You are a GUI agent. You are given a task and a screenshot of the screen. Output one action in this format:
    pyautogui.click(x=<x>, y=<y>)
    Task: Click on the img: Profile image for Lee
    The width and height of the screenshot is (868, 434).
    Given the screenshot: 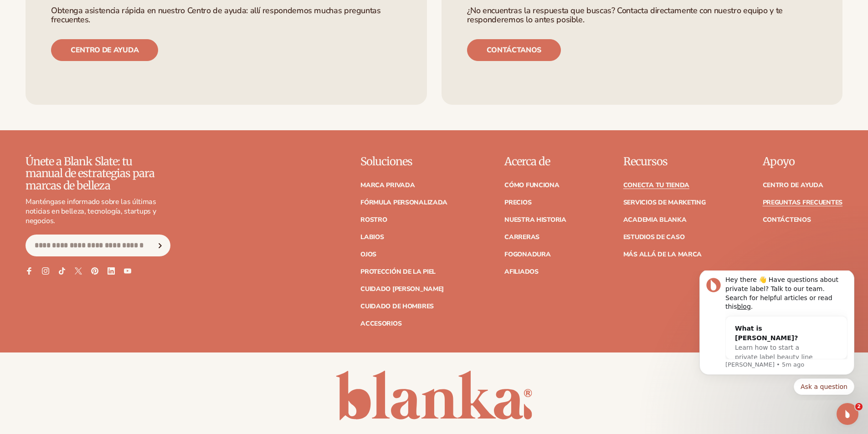 What is the action you would take?
    pyautogui.click(x=28, y=15)
    